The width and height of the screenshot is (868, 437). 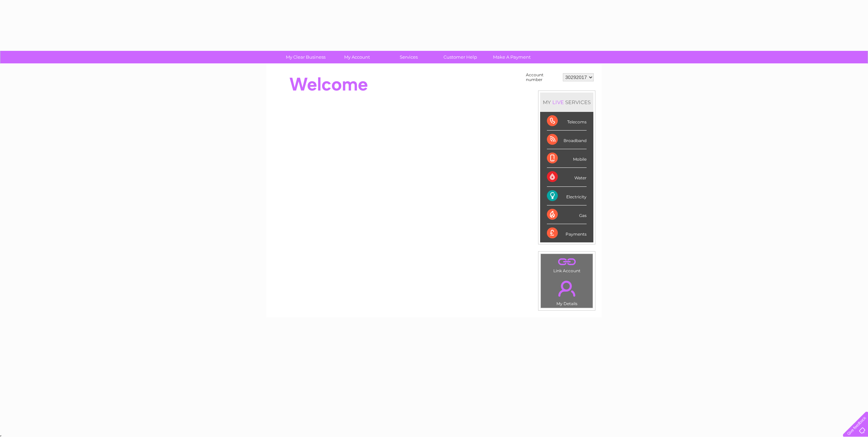 What do you see at coordinates (558, 102) in the screenshot?
I see `div: LIVE` at bounding box center [558, 102].